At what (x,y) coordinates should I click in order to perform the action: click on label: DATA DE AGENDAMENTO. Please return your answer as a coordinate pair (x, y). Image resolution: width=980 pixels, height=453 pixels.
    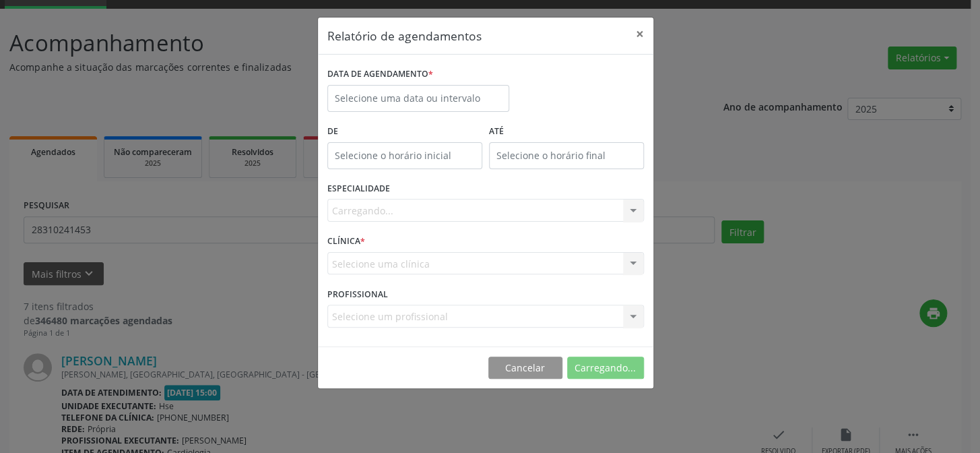
    Looking at the image, I should click on (380, 74).